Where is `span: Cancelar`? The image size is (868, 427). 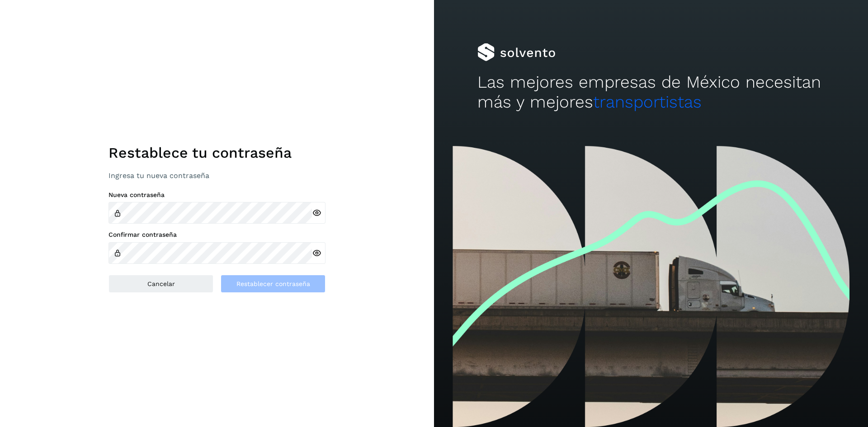 span: Cancelar is located at coordinates (161, 283).